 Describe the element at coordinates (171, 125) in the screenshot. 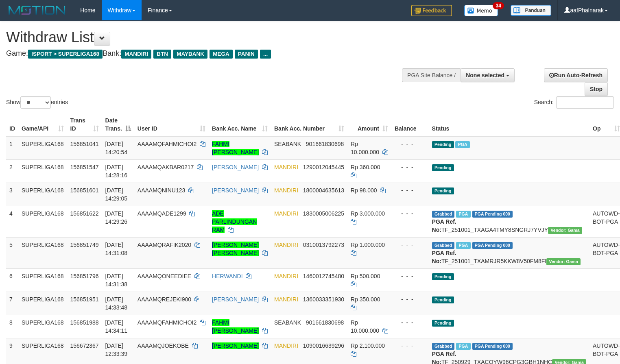

I see `th: User ID: activate to sort column ascending` at that location.